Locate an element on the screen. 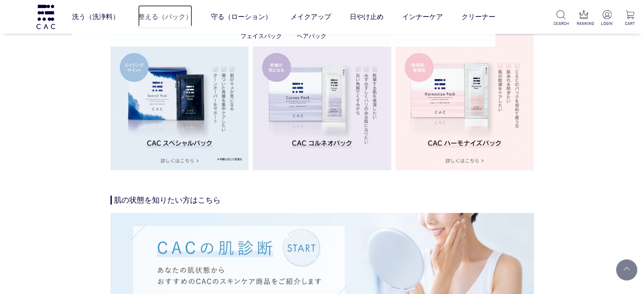  a: フェイスパック is located at coordinates (261, 36).